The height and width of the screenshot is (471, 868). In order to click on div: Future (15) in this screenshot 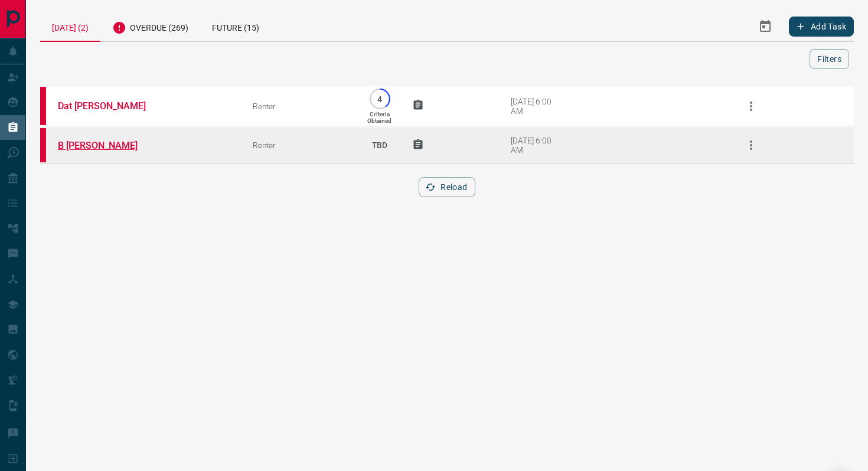, I will do `click(235, 26)`.